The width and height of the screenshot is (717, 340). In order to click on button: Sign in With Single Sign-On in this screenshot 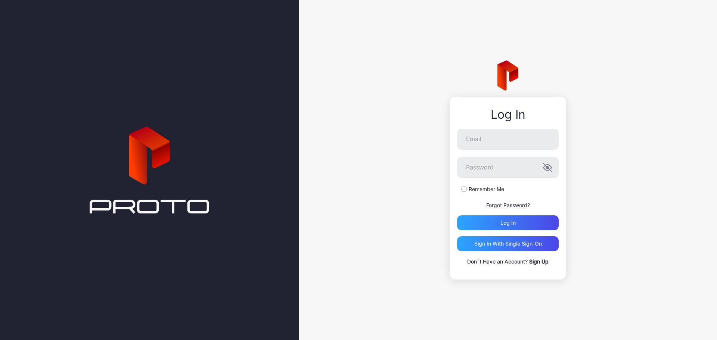, I will do `click(508, 244)`.